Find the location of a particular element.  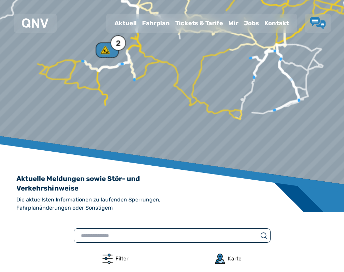

div: Karte is located at coordinates (235, 259).